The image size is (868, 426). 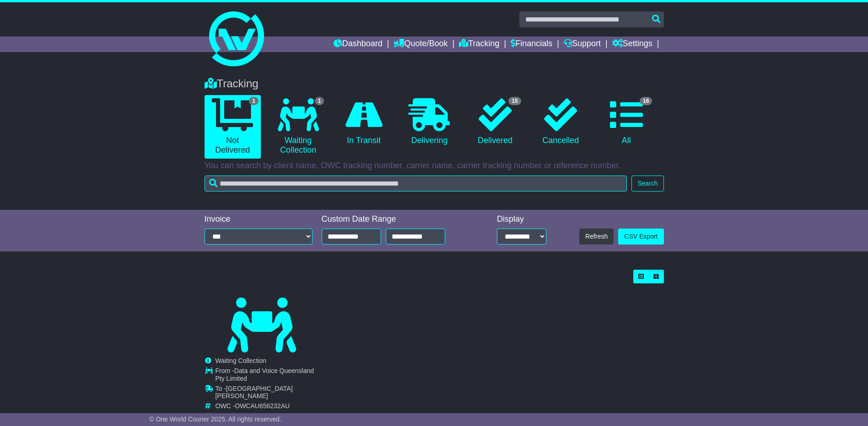 I want to click on a: In Transit, so click(x=363, y=122).